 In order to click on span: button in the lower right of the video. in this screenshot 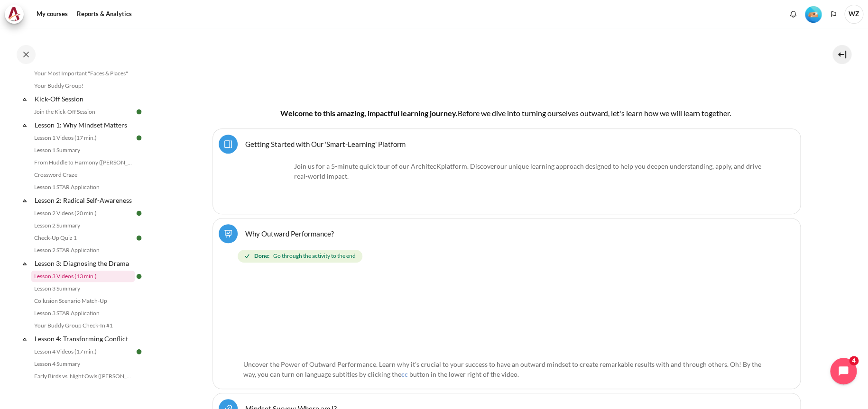, I will do `click(464, 374)`.